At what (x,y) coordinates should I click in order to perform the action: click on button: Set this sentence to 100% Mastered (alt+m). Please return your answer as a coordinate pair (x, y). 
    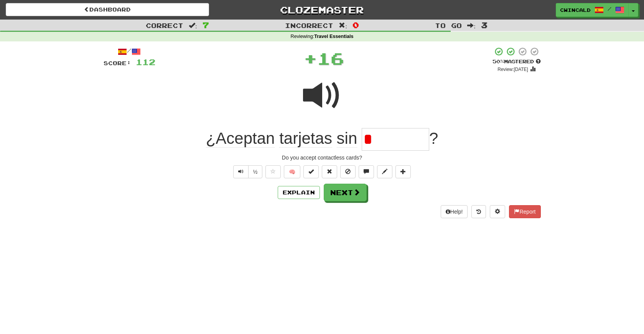
    Looking at the image, I should click on (311, 172).